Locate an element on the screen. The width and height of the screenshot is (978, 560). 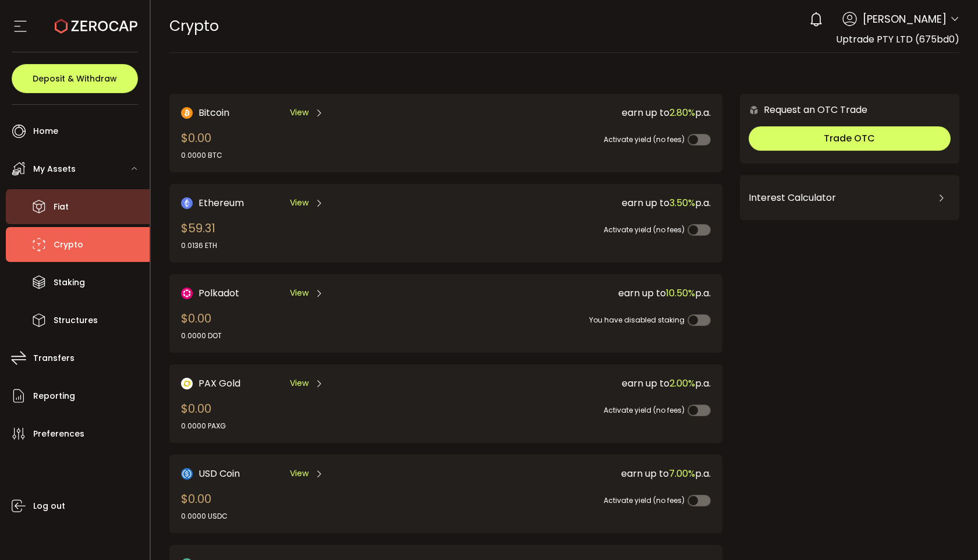
span: Trade OTC is located at coordinates (849, 138).